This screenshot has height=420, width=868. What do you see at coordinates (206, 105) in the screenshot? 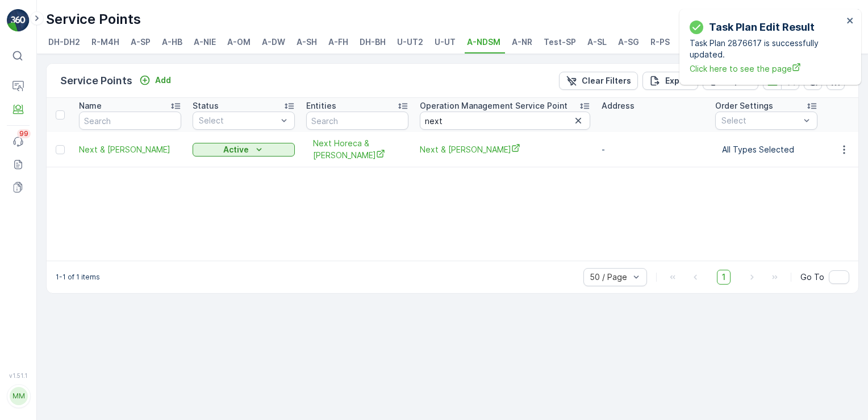
I see `p: Status` at bounding box center [206, 105].